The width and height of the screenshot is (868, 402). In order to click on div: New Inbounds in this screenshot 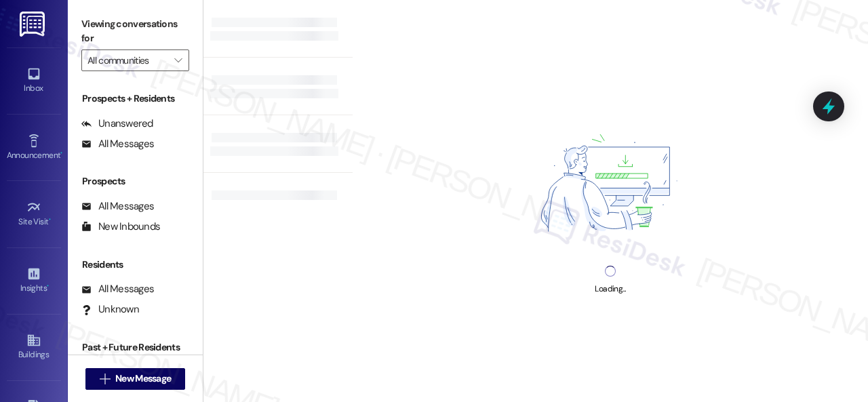, I will do `click(121, 226)`.